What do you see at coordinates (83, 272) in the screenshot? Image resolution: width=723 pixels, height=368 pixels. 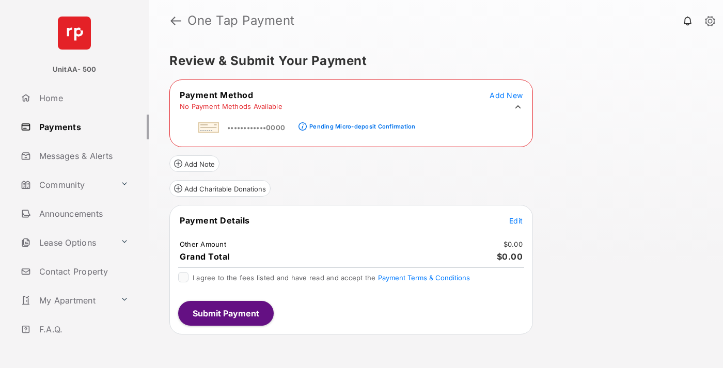 I see `a: Contact Property` at bounding box center [83, 272].